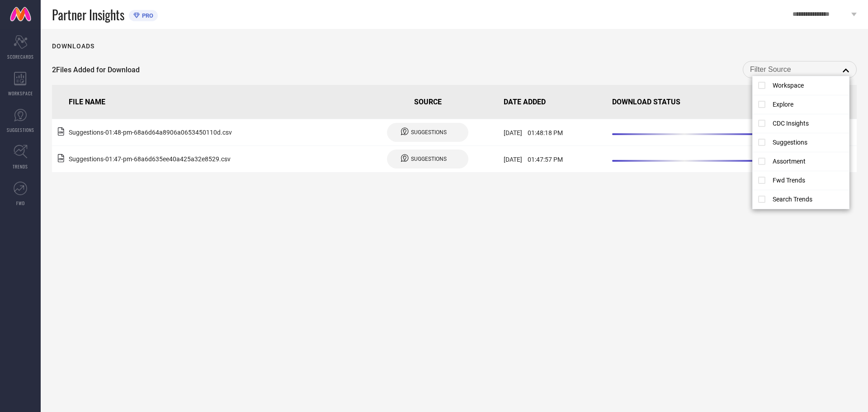  I want to click on th: FILE NAME, so click(203, 102).